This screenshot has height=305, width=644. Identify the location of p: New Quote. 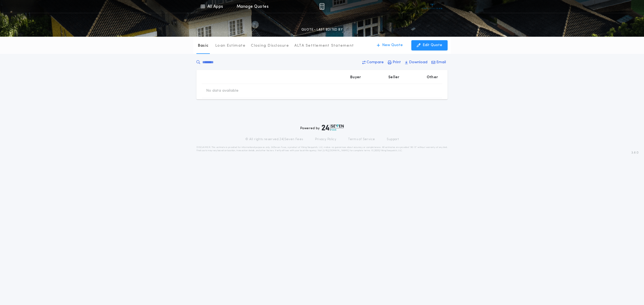
(392, 45).